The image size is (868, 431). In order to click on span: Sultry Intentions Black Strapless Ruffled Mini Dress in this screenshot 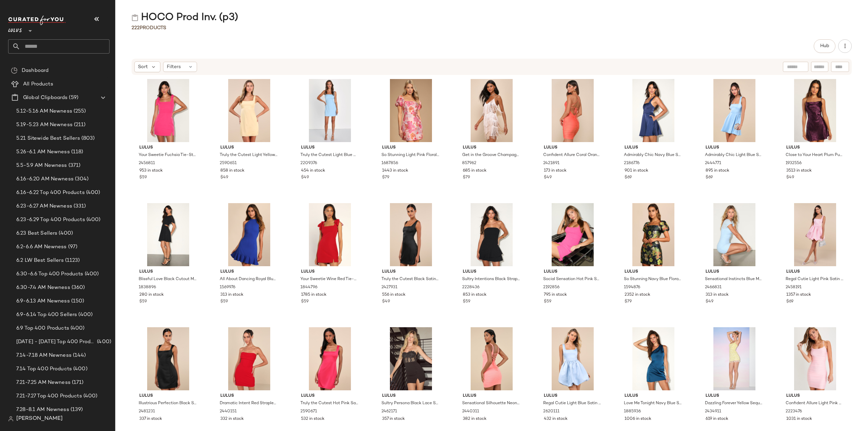, I will do `click(491, 280)`.